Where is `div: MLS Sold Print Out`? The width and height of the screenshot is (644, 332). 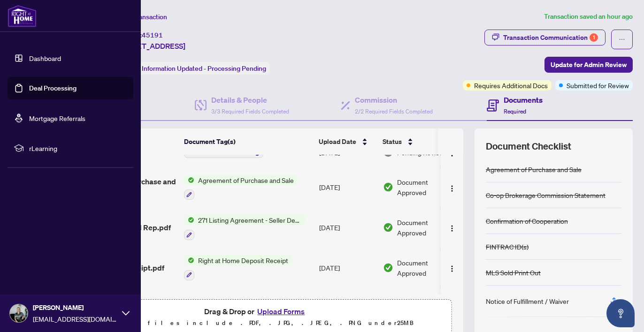 div: MLS Sold Print Out is located at coordinates (513, 272).